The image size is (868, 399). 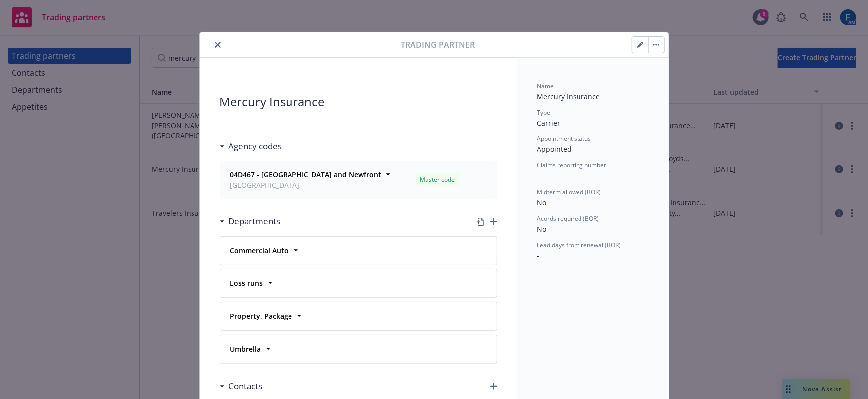 What do you see at coordinates (579, 244) in the screenshot?
I see `span: Lead days from renewal (BOR)` at bounding box center [579, 244].